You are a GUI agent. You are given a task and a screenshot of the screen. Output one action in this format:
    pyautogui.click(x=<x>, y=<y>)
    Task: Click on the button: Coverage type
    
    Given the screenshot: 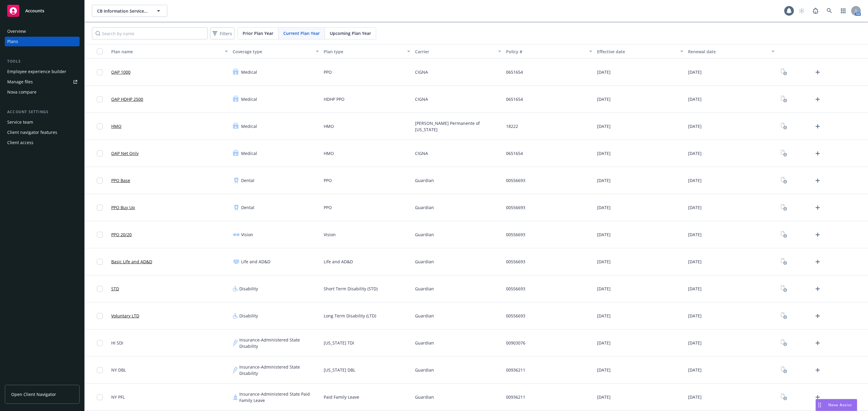 What is the action you would take?
    pyautogui.click(x=276, y=51)
    